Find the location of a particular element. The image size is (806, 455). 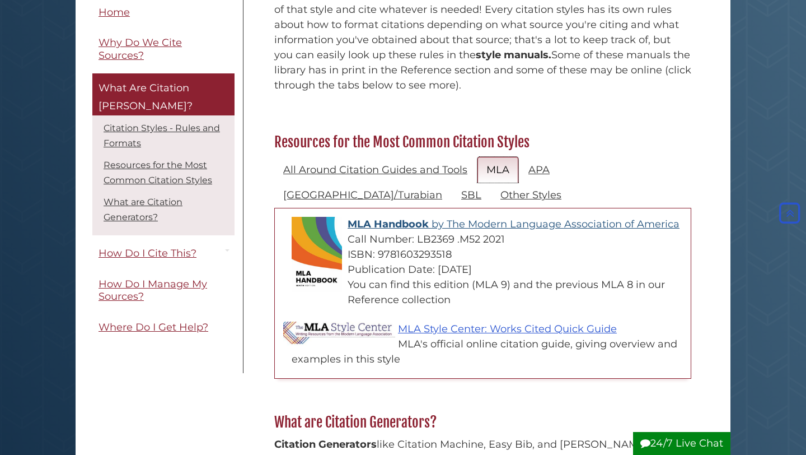

a: Logo - Text in black and maroon lettering against a white background with a colorful square desig... is located at coordinates (507, 329).